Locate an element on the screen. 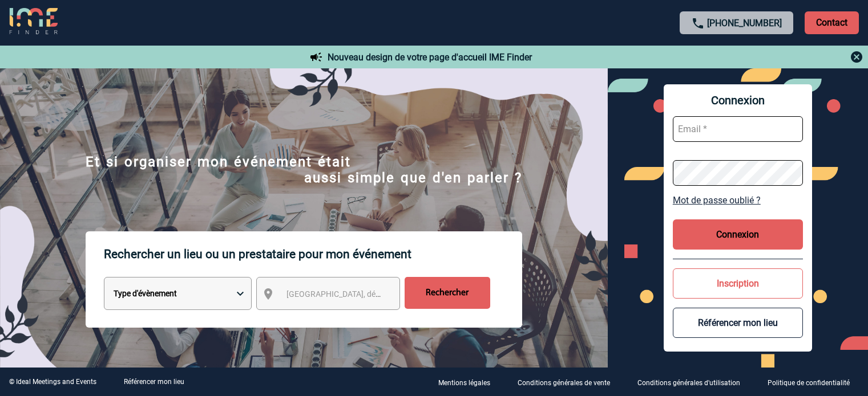 Image resolution: width=868 pixels, height=396 pixels. a: Mentions légales is located at coordinates (469, 382).